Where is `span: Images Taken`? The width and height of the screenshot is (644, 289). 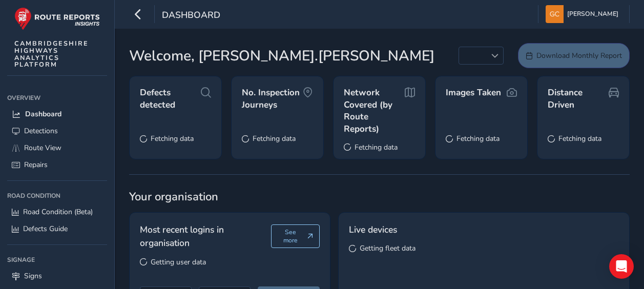
span: Images Taken is located at coordinates (473, 93).